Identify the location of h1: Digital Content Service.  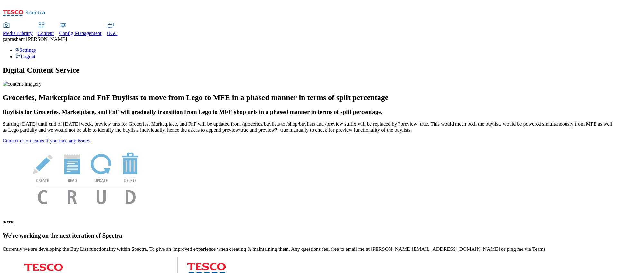
(309, 70).